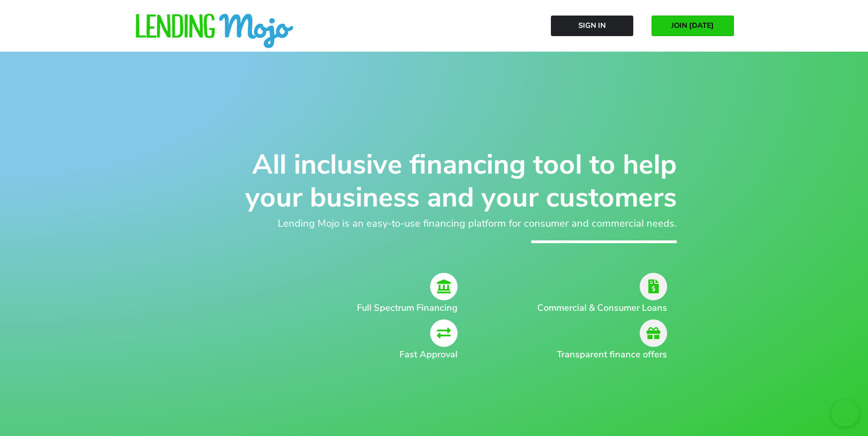 The width and height of the screenshot is (868, 436). Describe the element at coordinates (215, 31) in the screenshot. I see `img: lm-horizontal-logo` at that location.